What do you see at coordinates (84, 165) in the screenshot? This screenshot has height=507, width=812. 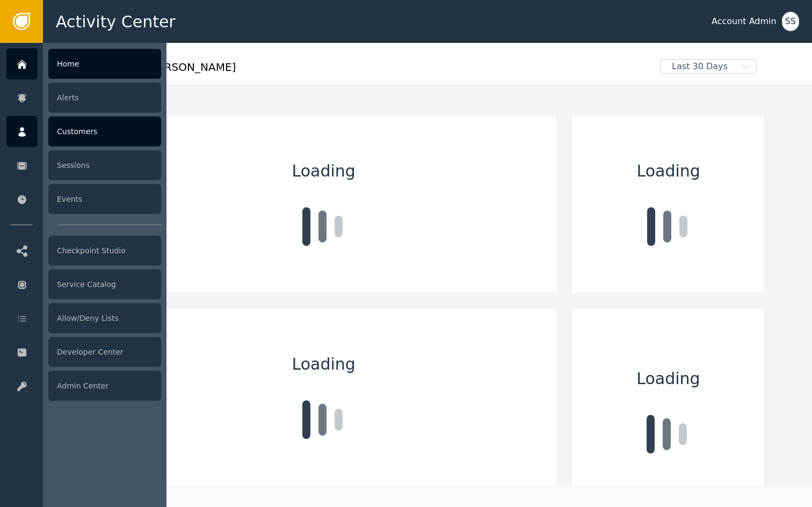 I see `a: Sessions` at bounding box center [84, 165].